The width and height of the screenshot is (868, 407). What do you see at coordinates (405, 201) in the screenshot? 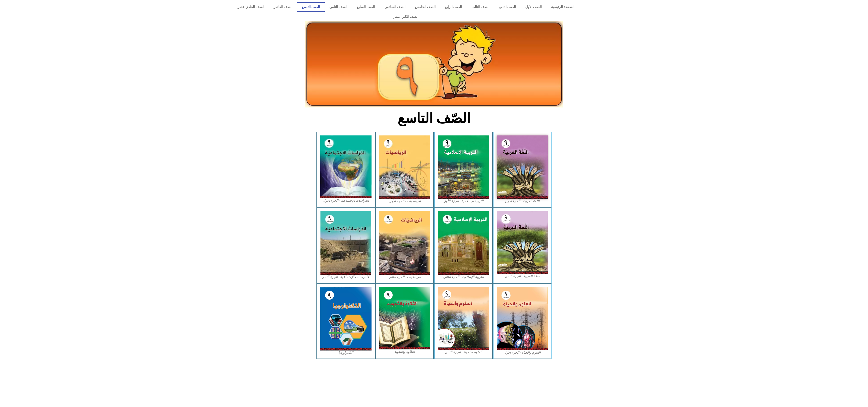
I see `figcaption: الرياضيات - الجزء الأول​` at bounding box center [405, 201].